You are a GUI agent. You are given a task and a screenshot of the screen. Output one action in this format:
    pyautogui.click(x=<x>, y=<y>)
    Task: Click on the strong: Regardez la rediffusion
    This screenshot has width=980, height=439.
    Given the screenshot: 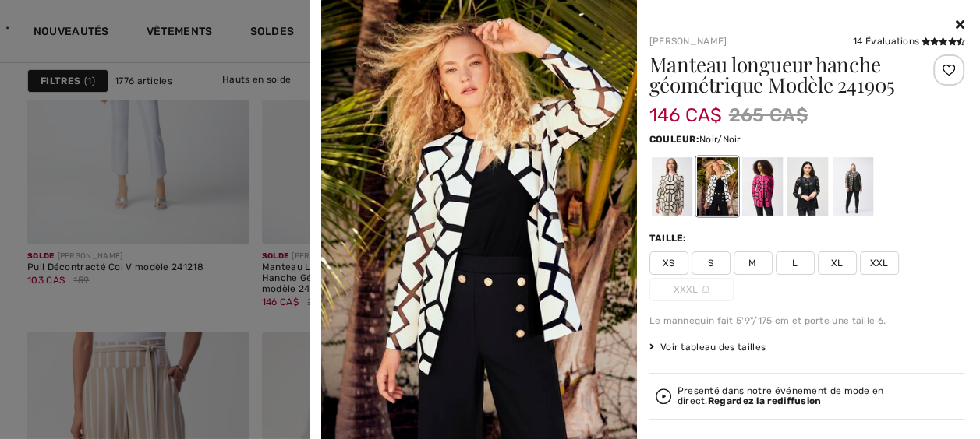 What is the action you would take?
    pyautogui.click(x=764, y=401)
    